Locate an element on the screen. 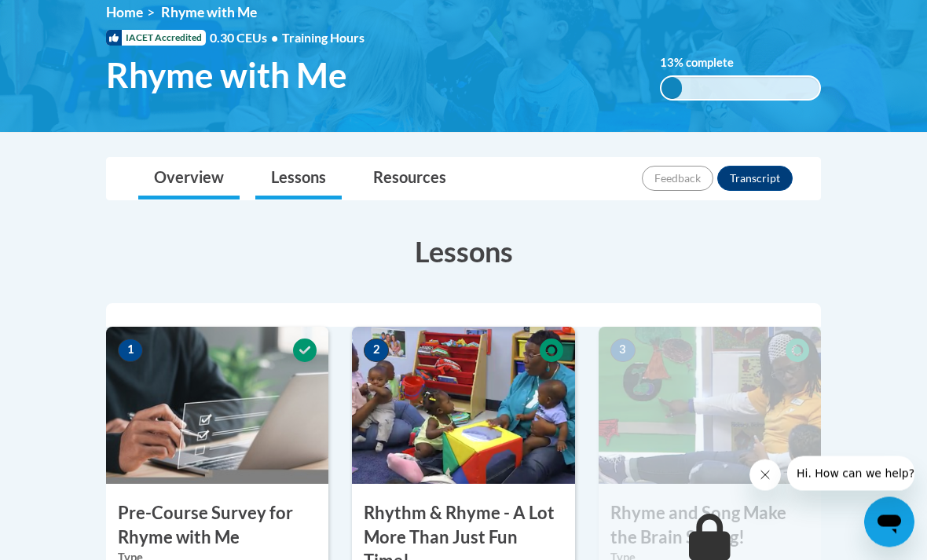 This screenshot has width=927, height=560. a: Lessons is located at coordinates (299, 179).